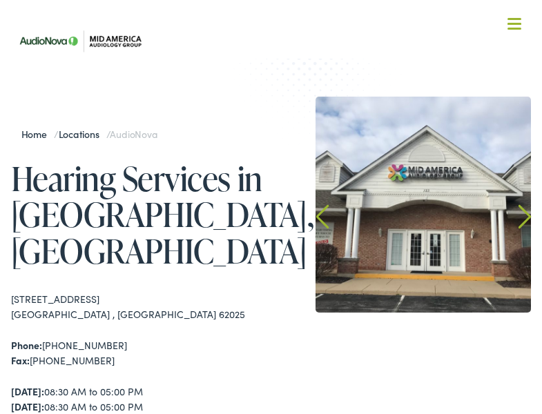  What do you see at coordinates (524, 217) in the screenshot?
I see `a: Next` at bounding box center [524, 217].